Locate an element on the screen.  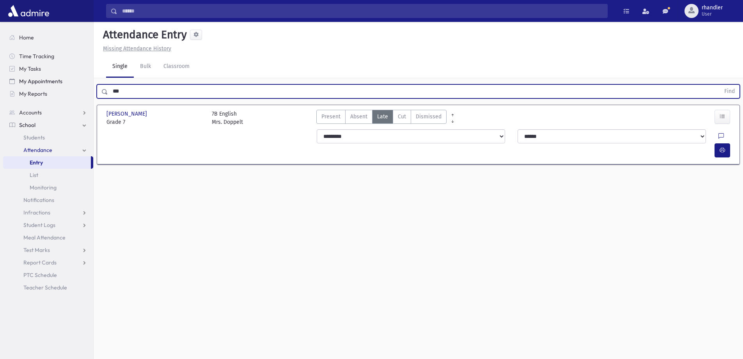
img: AdmirePro is located at coordinates (28, 11).